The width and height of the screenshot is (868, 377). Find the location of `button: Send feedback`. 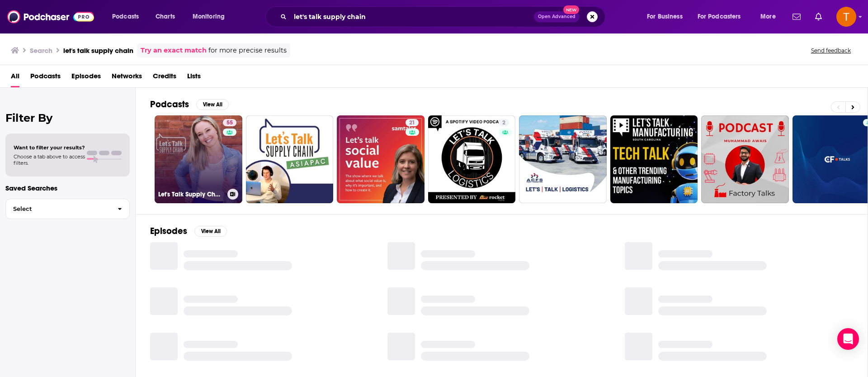

button: Send feedback is located at coordinates (831, 50).